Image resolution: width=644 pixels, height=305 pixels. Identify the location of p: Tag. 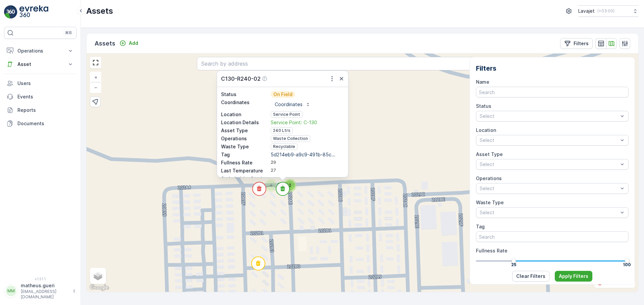
(245, 155).